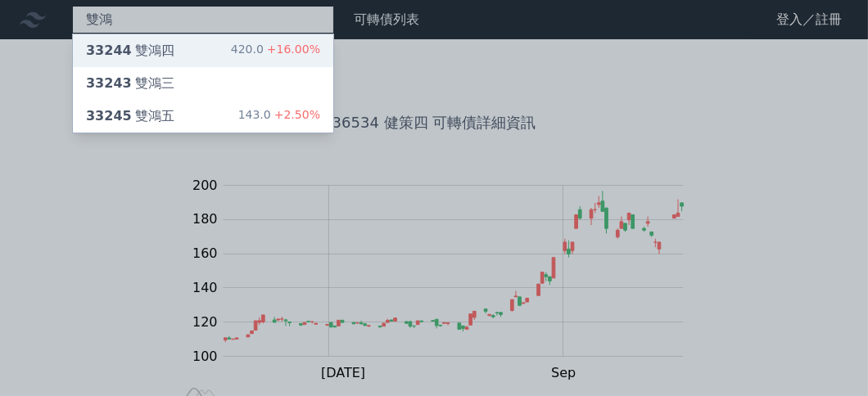 Image resolution: width=868 pixels, height=396 pixels. I want to click on div: 雙鴻四, so click(130, 51).